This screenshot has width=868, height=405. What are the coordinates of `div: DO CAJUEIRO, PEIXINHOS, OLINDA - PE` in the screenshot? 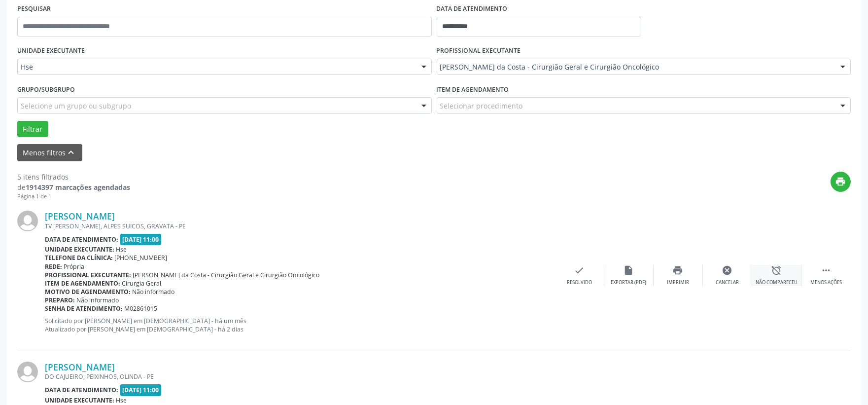 It's located at (374, 376).